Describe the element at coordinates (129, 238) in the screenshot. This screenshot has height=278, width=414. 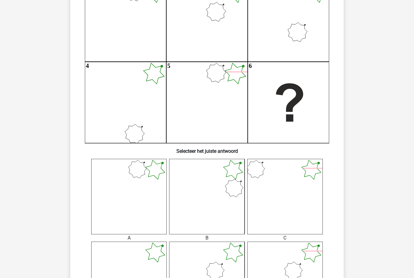
I see `div: A` at that location.